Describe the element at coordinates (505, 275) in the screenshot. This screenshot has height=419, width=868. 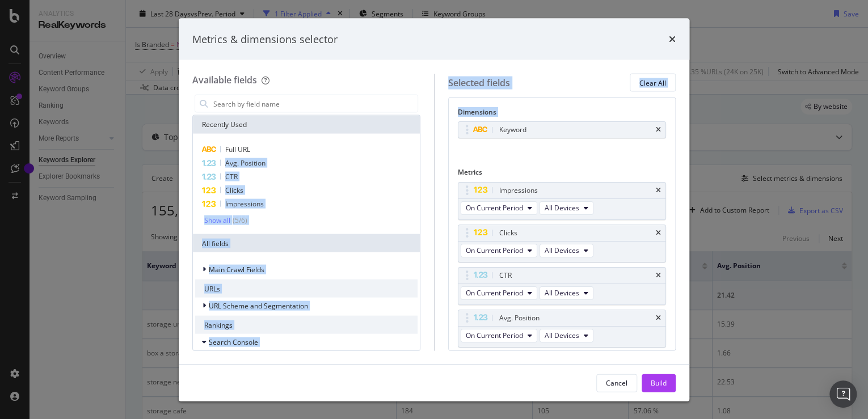
I see `div: CTR` at that location.